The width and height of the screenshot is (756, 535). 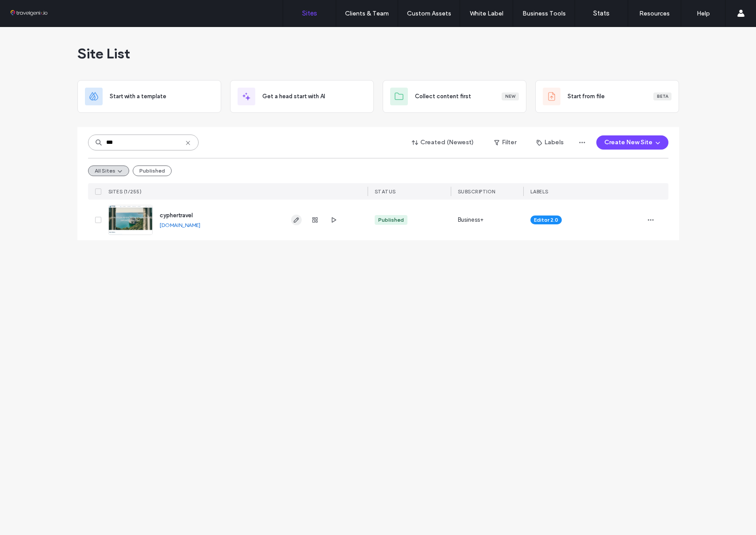 I want to click on div: Start from fileBeta, so click(x=607, y=96).